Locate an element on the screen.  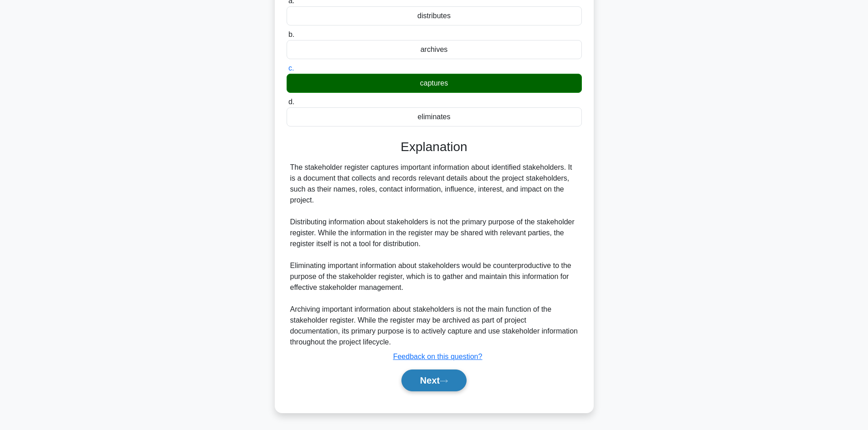
div: The stakeholder register captures important information about identified stakeholders. It is a do... is located at coordinates (434, 255).